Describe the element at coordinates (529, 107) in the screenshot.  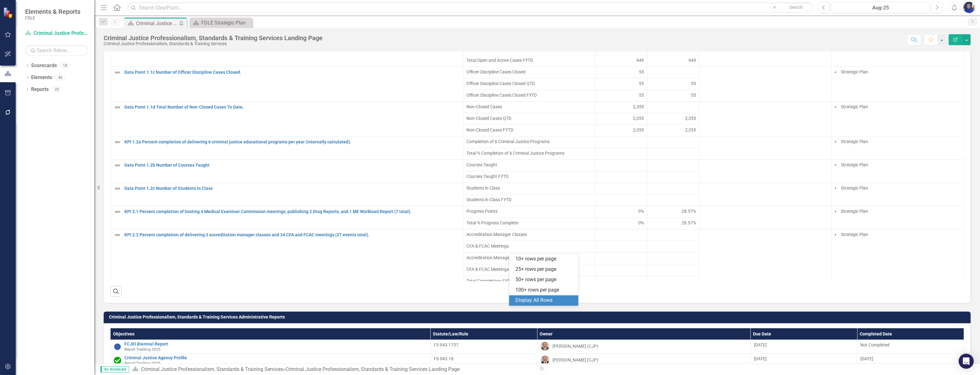
I see `span: Non-Closed Cases` at that location.